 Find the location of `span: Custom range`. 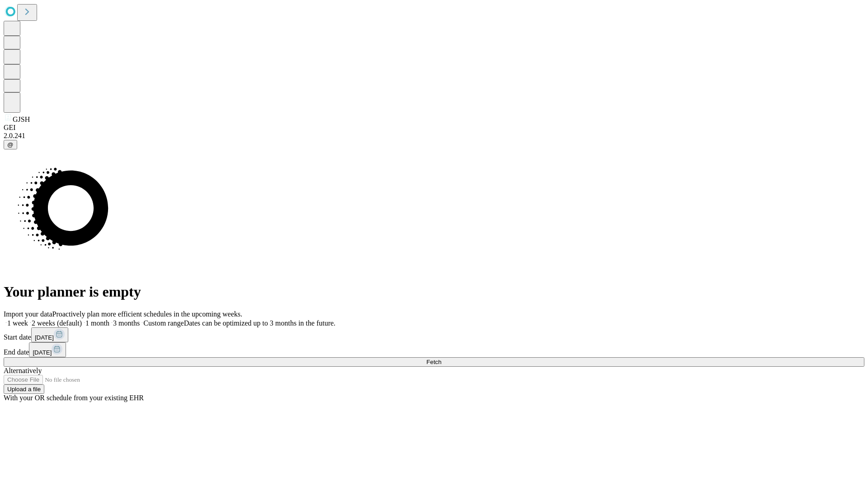

span: Custom range is located at coordinates (163, 323).